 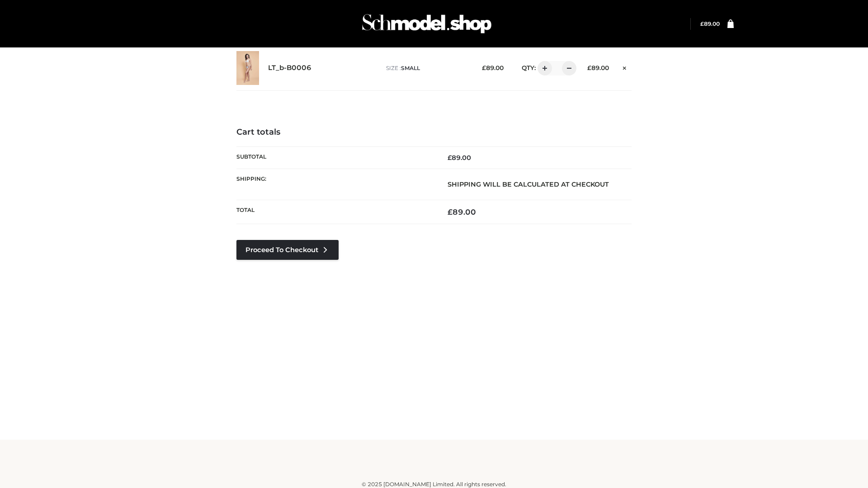 What do you see at coordinates (335, 212) in the screenshot?
I see `th: Total` at bounding box center [335, 212].